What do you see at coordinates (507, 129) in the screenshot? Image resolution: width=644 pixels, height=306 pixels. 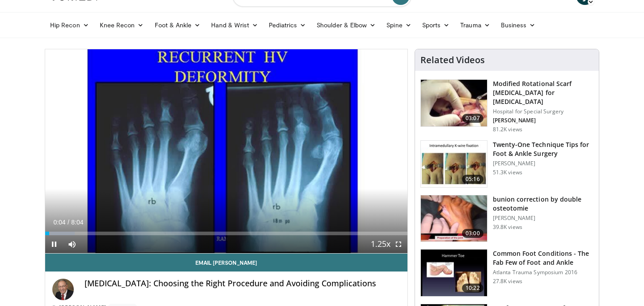 I see `p: 81.2K views` at bounding box center [507, 129].